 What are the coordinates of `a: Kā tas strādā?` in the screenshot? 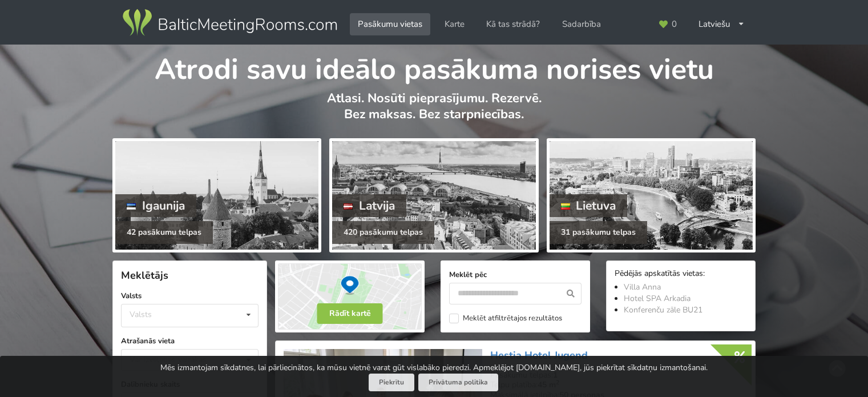 It's located at (513, 24).